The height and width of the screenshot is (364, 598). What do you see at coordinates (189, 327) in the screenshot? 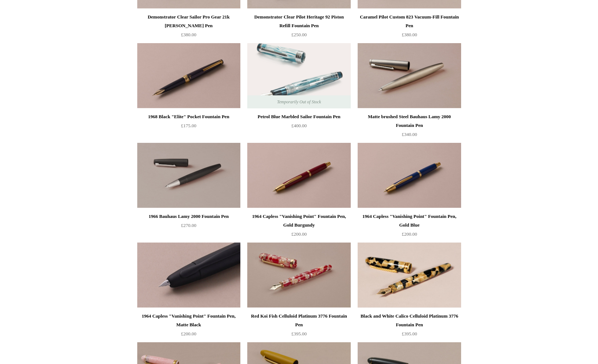
I see `a: 1964 Capless "Vanishing Point" Fountain Pen, Matte Black £200.00` at bounding box center [189, 327].